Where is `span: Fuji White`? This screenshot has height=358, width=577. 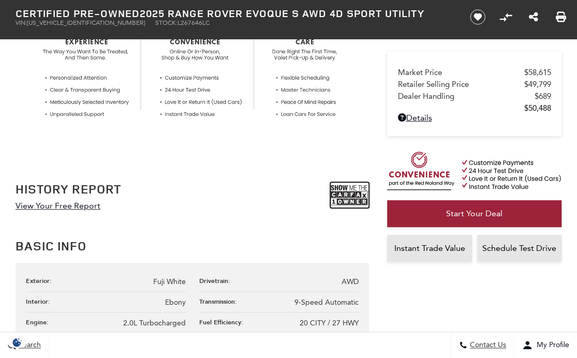
span: Fuji White is located at coordinates (169, 281).